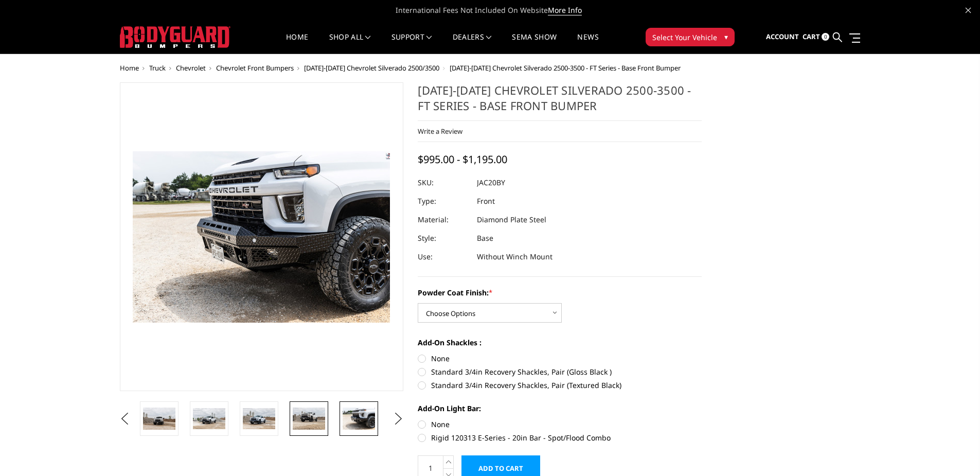  Describe the element at coordinates (486, 238) in the screenshot. I see `dd: Base` at that location.